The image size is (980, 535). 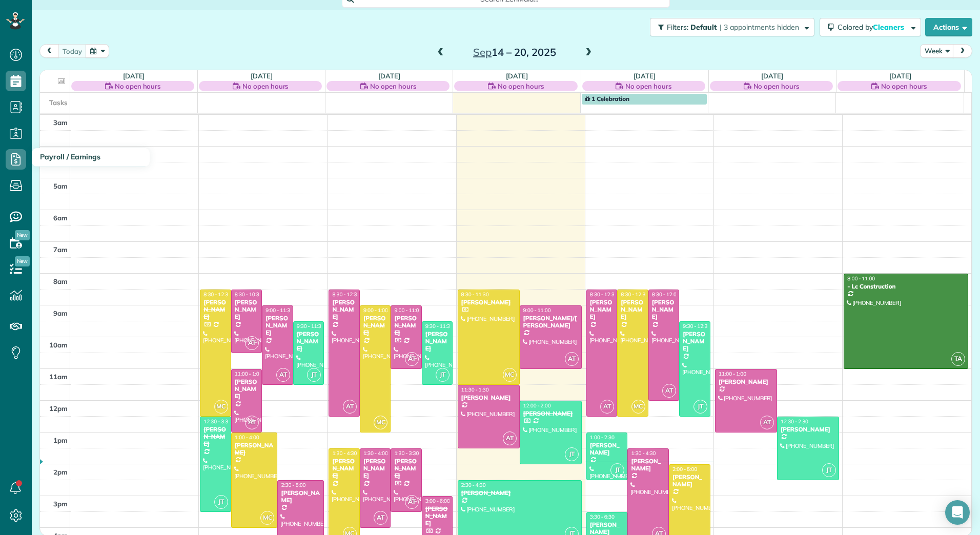 What do you see at coordinates (666, 294) in the screenshot?
I see `span: 8:30 - 12:00` at bounding box center [666, 294].